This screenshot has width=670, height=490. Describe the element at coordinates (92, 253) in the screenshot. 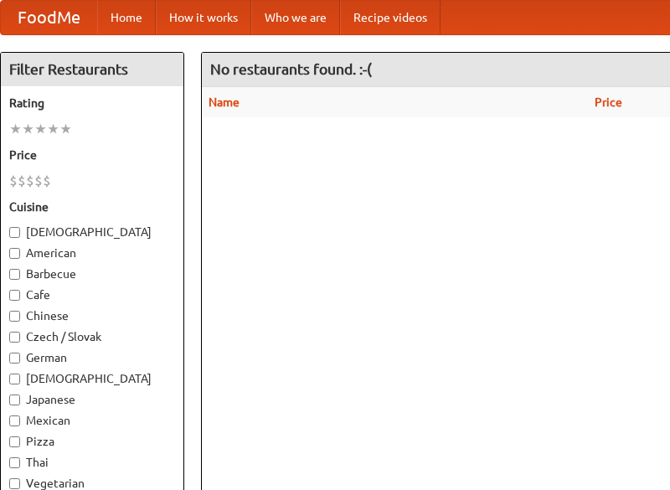

I see `label: American` at that location.